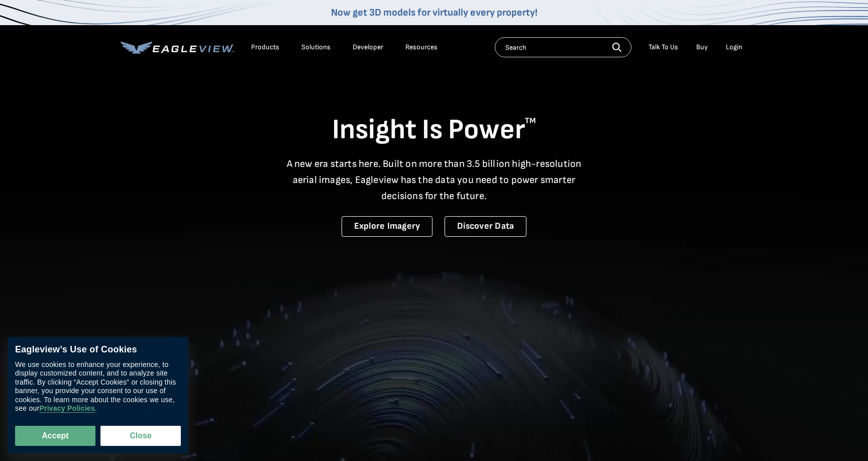  What do you see at coordinates (702, 48) in the screenshot?
I see `a: Buy` at bounding box center [702, 48].